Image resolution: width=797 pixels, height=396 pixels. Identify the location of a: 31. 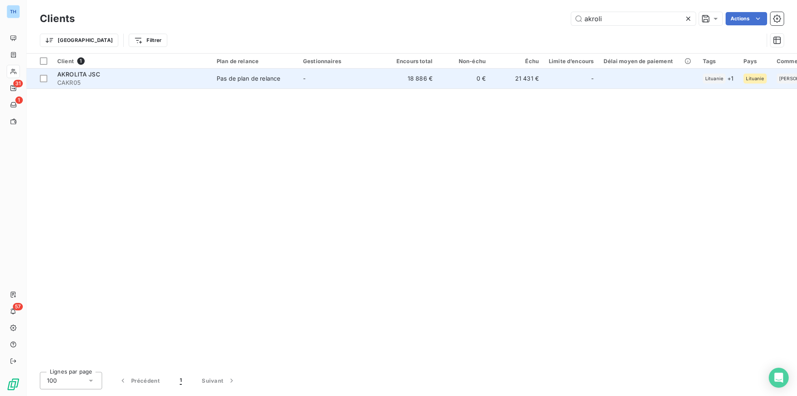
(13, 88).